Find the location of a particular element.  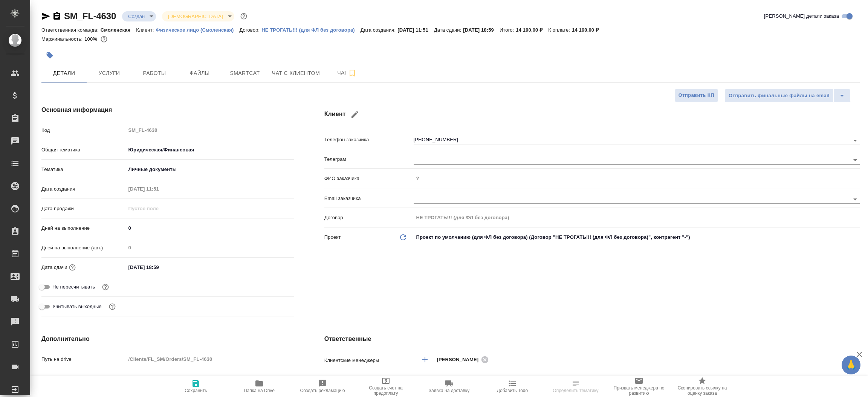

a: Физическое лицо (Смоленская) is located at coordinates (197, 29).